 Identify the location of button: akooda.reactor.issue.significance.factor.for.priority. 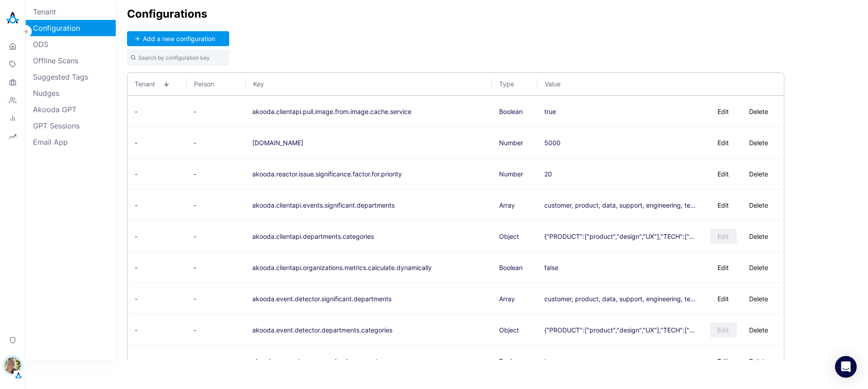
(327, 174).